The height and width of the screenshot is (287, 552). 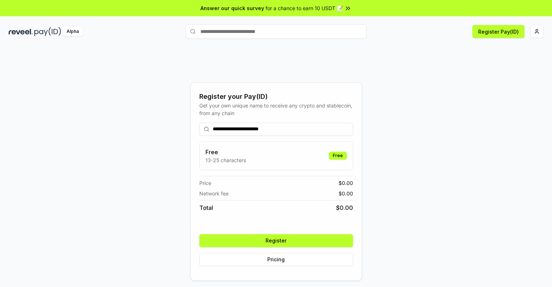 I want to click on div: Register your Pay(ID), so click(x=276, y=97).